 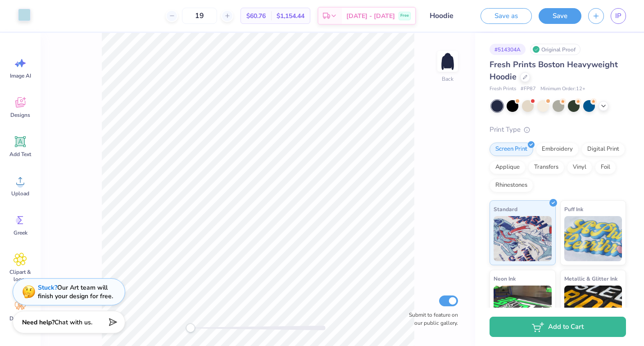 What do you see at coordinates (20, 233) in the screenshot?
I see `span: Greek` at bounding box center [20, 233].